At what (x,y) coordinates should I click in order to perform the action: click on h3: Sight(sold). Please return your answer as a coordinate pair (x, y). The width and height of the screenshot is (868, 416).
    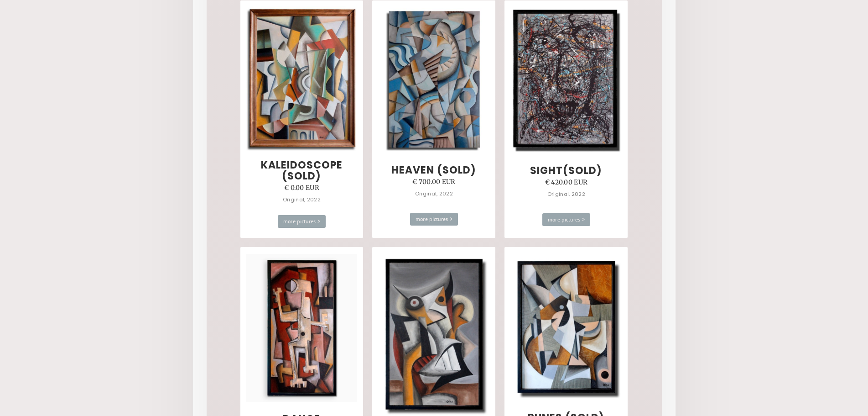
    Looking at the image, I should click on (566, 171).